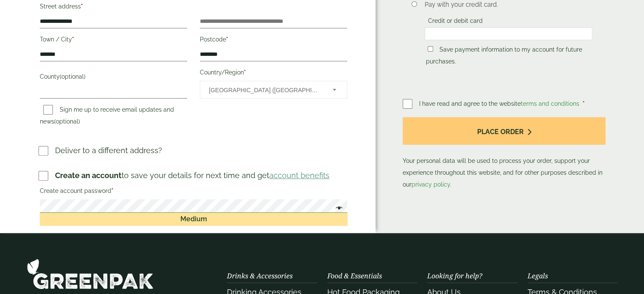 The height and width of the screenshot is (294, 644). What do you see at coordinates (504, 131) in the screenshot?
I see `button: Place order` at bounding box center [504, 131].